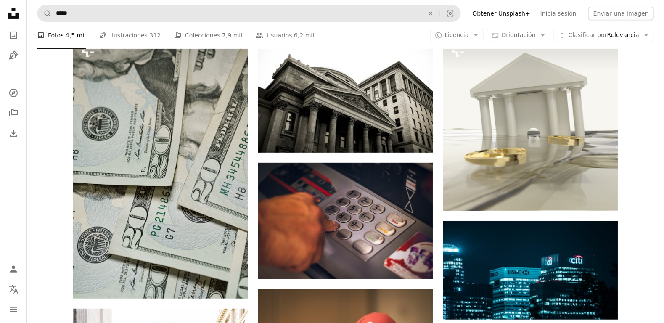  Describe the element at coordinates (249, 13) in the screenshot. I see `form: Encuentra imágenes en todo el sitio` at that location.